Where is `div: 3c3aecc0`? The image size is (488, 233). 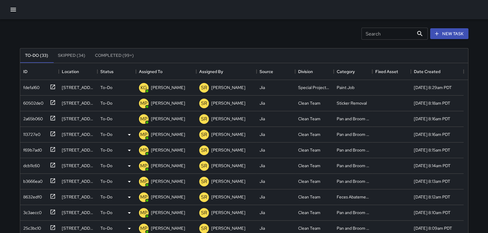
div: 3c3aecc0 is located at coordinates (31, 212).